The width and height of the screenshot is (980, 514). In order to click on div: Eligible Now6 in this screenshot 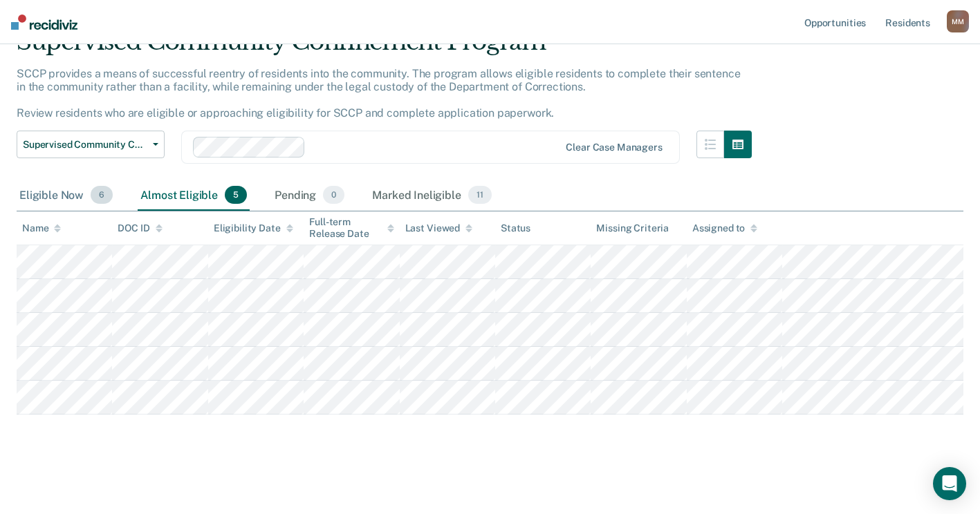, I will do `click(65, 196)`.